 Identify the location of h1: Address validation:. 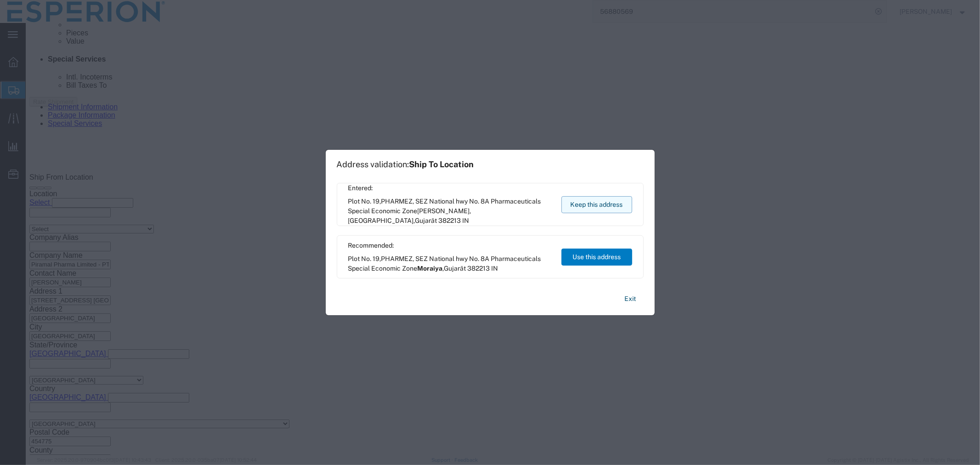
(405, 164).